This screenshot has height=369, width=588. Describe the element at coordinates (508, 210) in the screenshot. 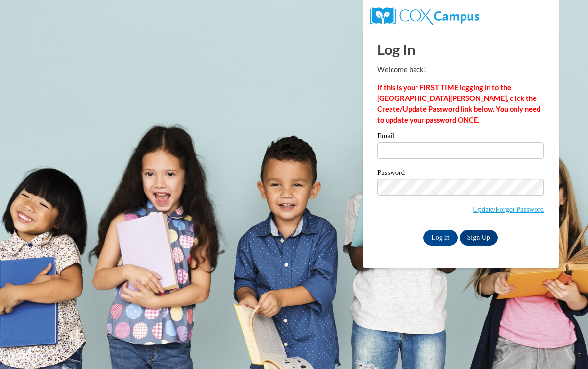

I see `a: Update/Forgot Password` at that location.